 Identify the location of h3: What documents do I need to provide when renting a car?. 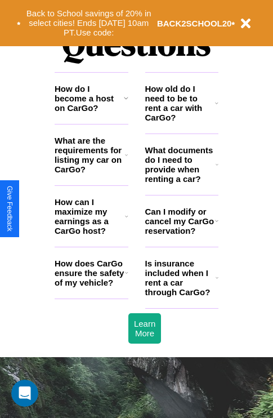
(181, 164).